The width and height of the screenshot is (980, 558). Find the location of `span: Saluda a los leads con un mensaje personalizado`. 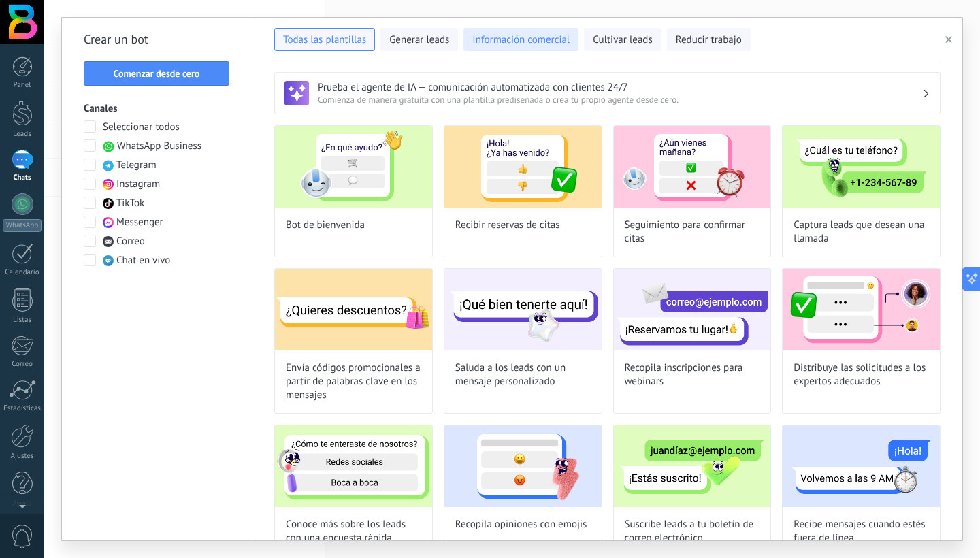

span: Saluda a los leads con un mensaje personalizado is located at coordinates (523, 375).